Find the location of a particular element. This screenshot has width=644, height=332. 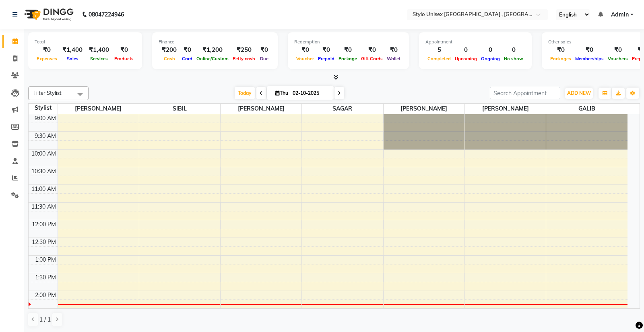

span: Upcoming is located at coordinates (466, 59).